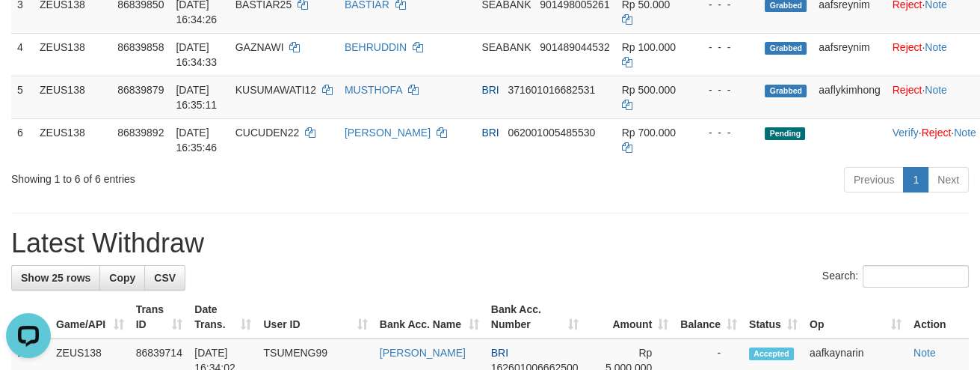  What do you see at coordinates (849, 97) in the screenshot?
I see `td: aaflykimhong` at bounding box center [849, 97].